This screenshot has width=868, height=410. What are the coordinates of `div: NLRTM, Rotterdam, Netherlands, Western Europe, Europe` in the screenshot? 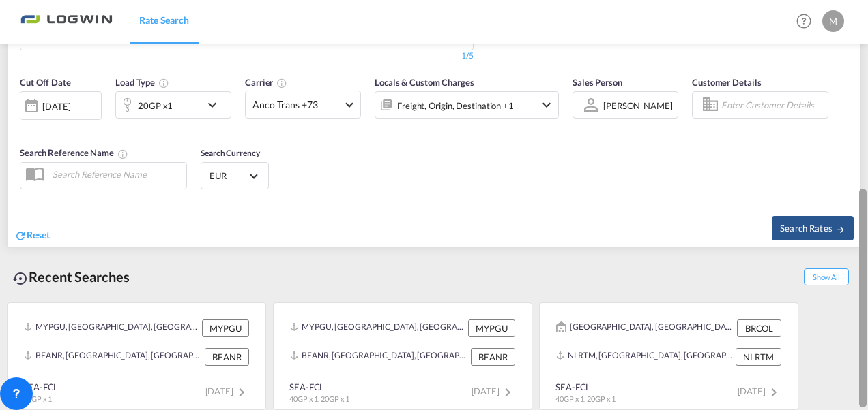 It's located at (644, 357).